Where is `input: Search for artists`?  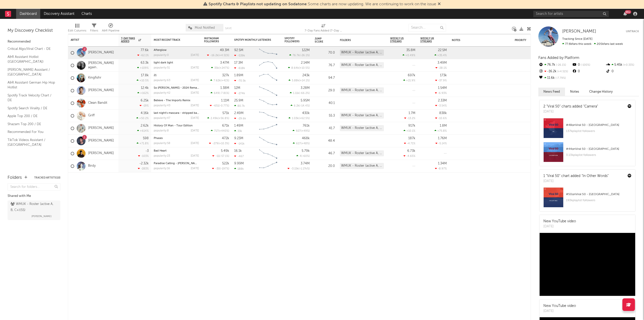
input: Search for artists is located at coordinates (571, 14).